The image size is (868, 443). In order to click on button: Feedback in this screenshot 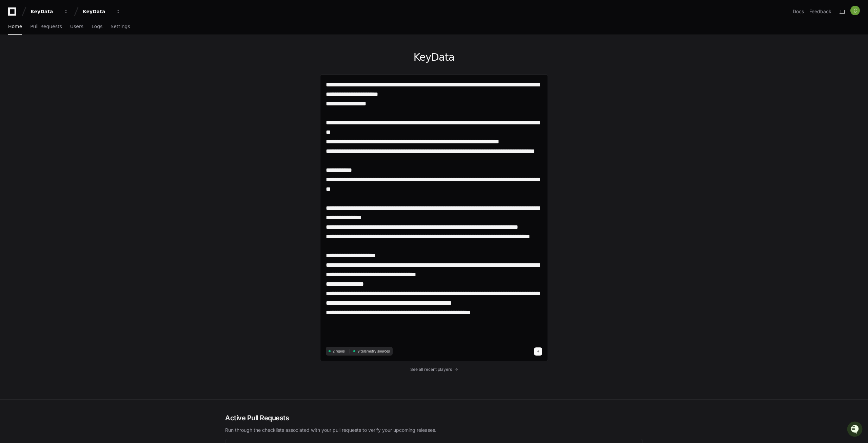, I will do `click(821, 12)`.